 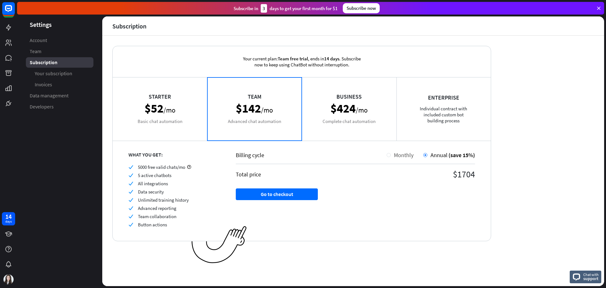 I want to click on div: Subscription, so click(x=129, y=26).